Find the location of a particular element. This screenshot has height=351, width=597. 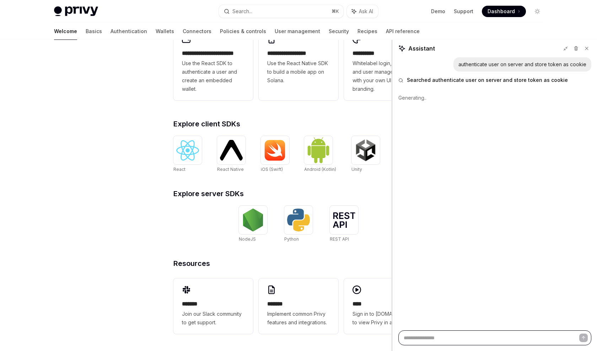

span: ⌘ K is located at coordinates (335, 11).